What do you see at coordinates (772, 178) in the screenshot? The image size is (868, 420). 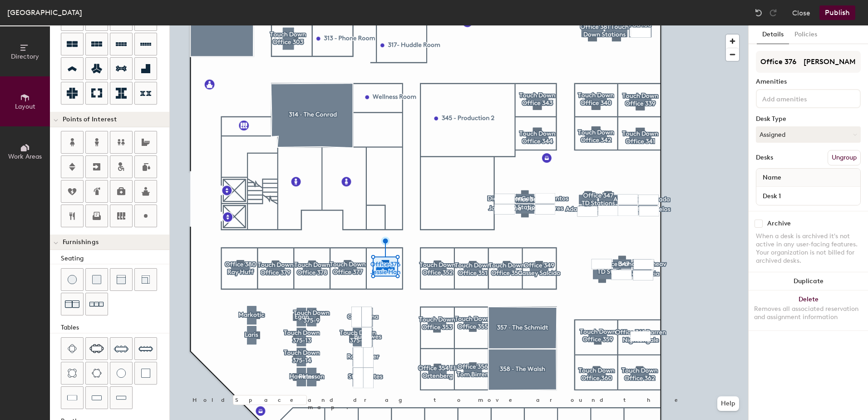 I see `span: Name` at bounding box center [772, 178].